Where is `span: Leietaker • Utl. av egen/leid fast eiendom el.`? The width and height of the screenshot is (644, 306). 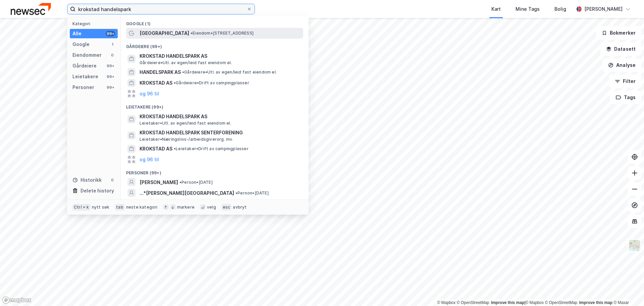 span: Leietaker • Utl. av egen/leid fast eiendom el. is located at coordinates (185, 123).